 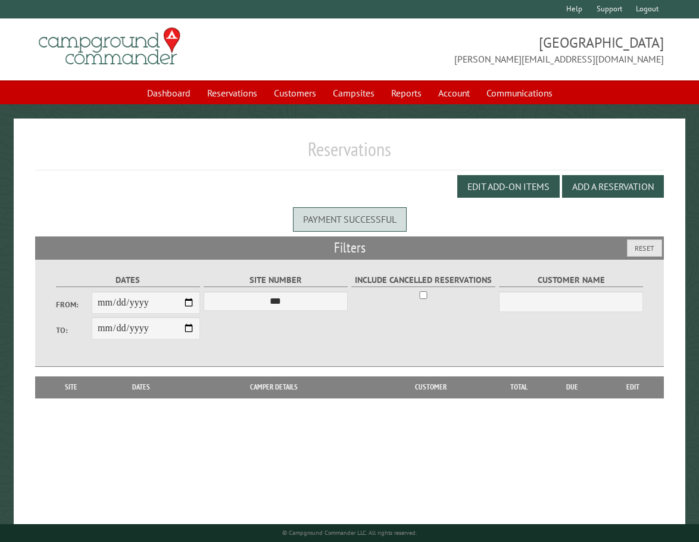 I want to click on label: Customer Name, so click(x=571, y=280).